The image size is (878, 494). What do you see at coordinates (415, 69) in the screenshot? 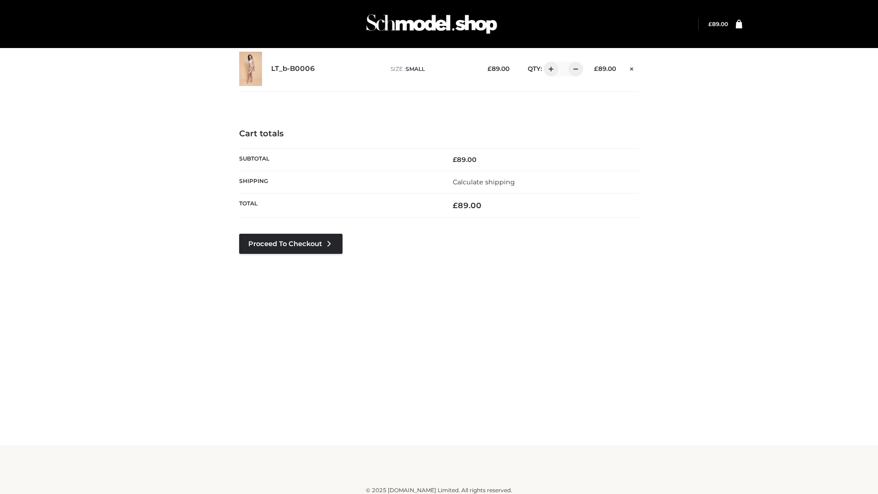
I see `span: SMALL` at bounding box center [415, 69].